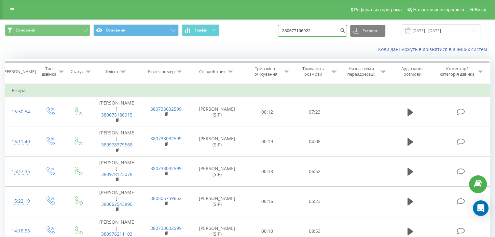 The width and height of the screenshot is (495, 237). Describe the element at coordinates (267, 202) in the screenshot. I see `td: 00:16` at that location.